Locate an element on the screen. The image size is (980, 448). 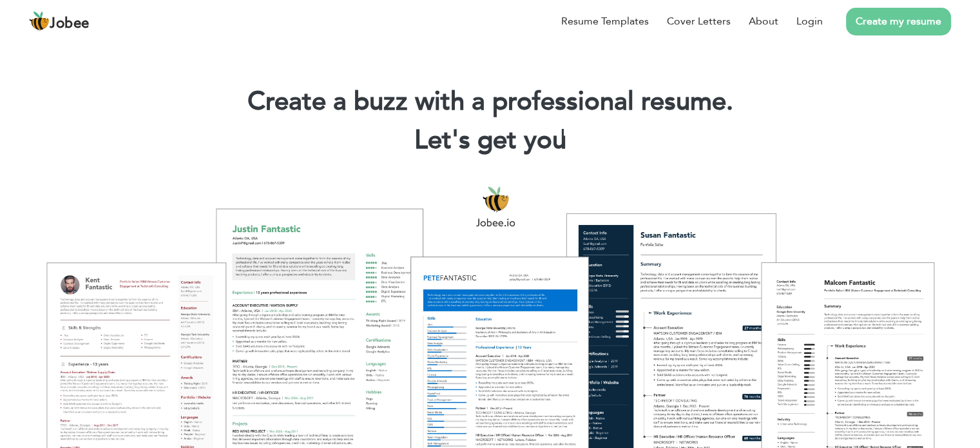
h1: Create a buzz with a professional resume. is located at coordinates (490, 102).